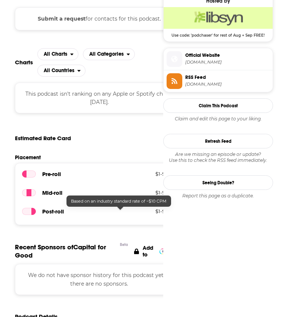 The height and width of the screenshot is (317, 282). Describe the element at coordinates (55, 54) in the screenshot. I see `span: All Charts` at that location.